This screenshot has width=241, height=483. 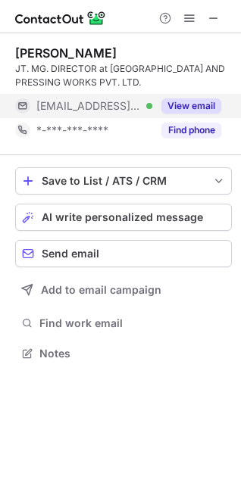 I want to click on button: Add to email campaign, so click(x=123, y=290).